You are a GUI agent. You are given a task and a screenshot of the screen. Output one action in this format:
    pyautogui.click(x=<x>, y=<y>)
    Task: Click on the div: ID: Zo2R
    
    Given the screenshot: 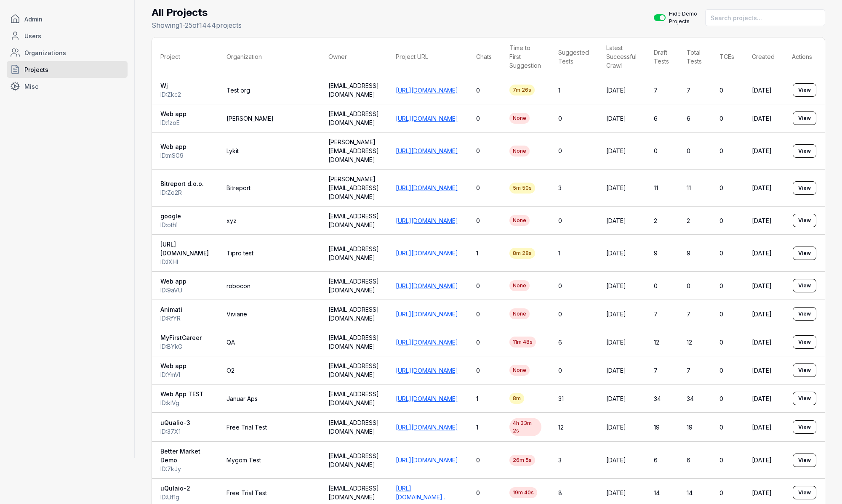 What is the action you would take?
    pyautogui.click(x=185, y=193)
    